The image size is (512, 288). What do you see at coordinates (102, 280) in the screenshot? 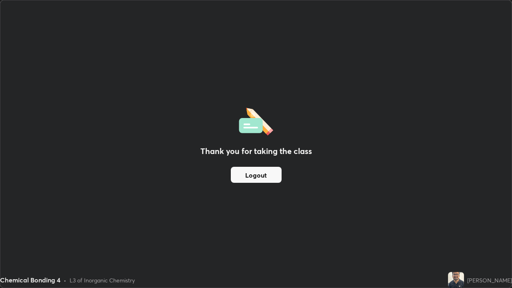
I see `div: L3 of Inorganic Chemistry` at bounding box center [102, 280].